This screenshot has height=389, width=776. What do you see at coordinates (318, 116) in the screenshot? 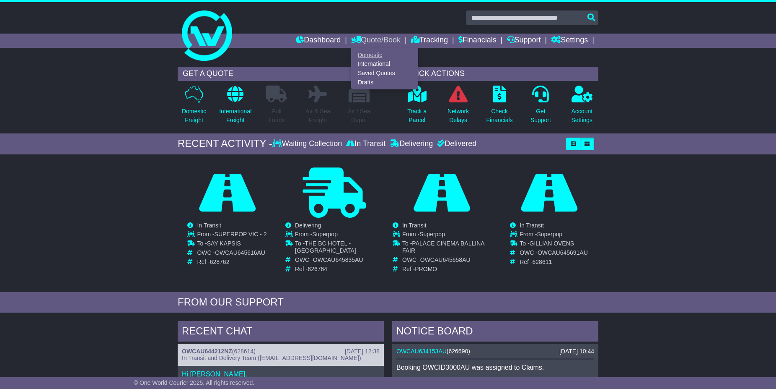
I see `p: Air & Sea Freight` at bounding box center [318, 116].